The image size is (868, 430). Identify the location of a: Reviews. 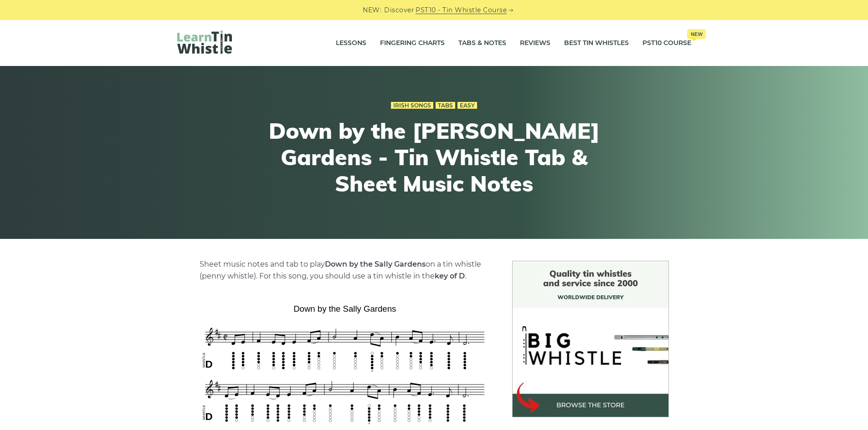
(535, 43).